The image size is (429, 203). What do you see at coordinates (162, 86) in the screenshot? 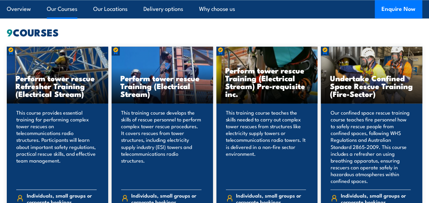
I see `h3: Perform tower rescue Training (Electrical Stream)` at bounding box center [162, 86].